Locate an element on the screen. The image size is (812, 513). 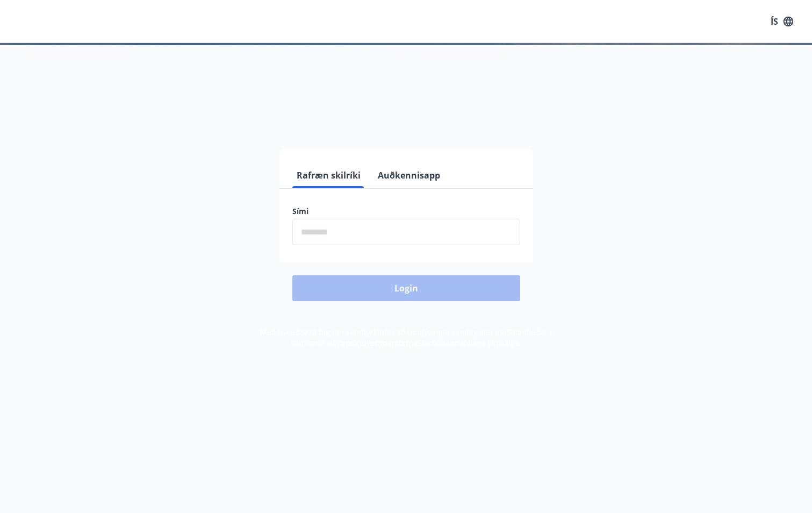
span: Vinsamlegast skráðu þig inn með rafrænum skilríkjum eða Auðkennisappi. is located at coordinates (406, 121).